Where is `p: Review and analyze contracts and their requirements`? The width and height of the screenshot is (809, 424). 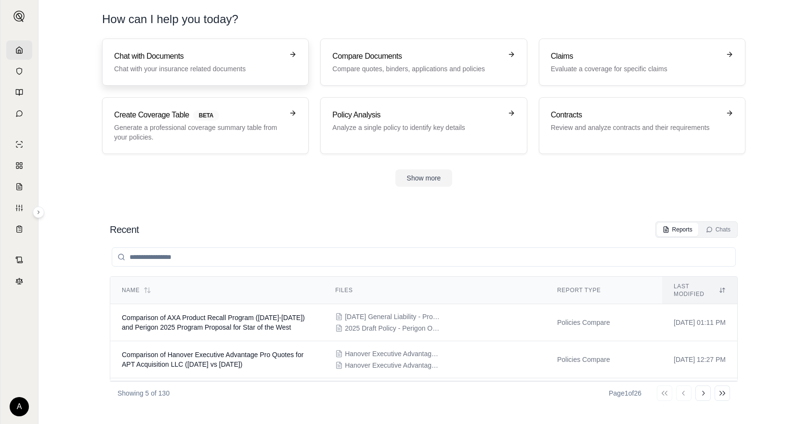 p: Review and analyze contracts and their requirements is located at coordinates (635, 128).